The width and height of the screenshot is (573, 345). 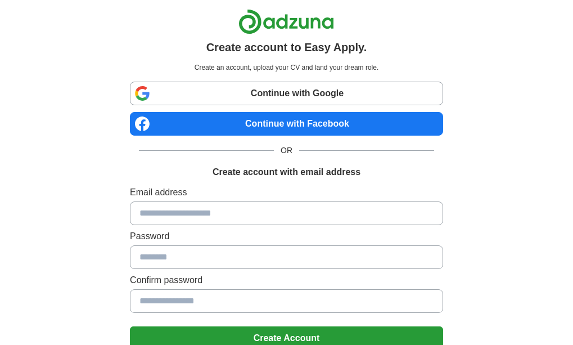 What do you see at coordinates (286, 124) in the screenshot?
I see `a: Continue with Facebook` at bounding box center [286, 124].